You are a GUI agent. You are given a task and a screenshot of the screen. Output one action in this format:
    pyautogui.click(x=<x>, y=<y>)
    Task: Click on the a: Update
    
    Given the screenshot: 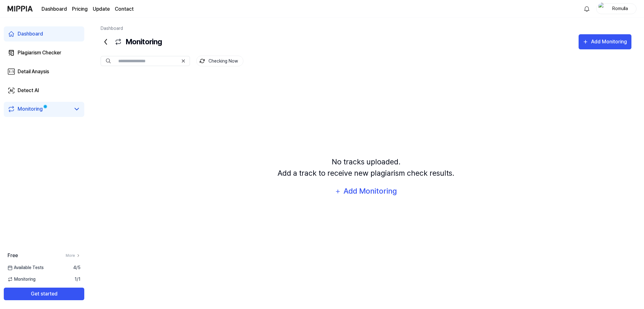 What is the action you would take?
    pyautogui.click(x=101, y=9)
    